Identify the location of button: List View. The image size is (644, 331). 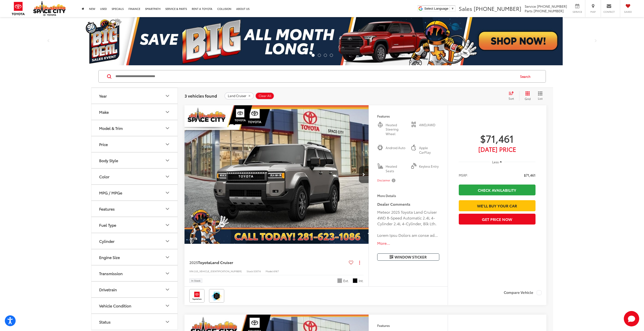
(541, 96).